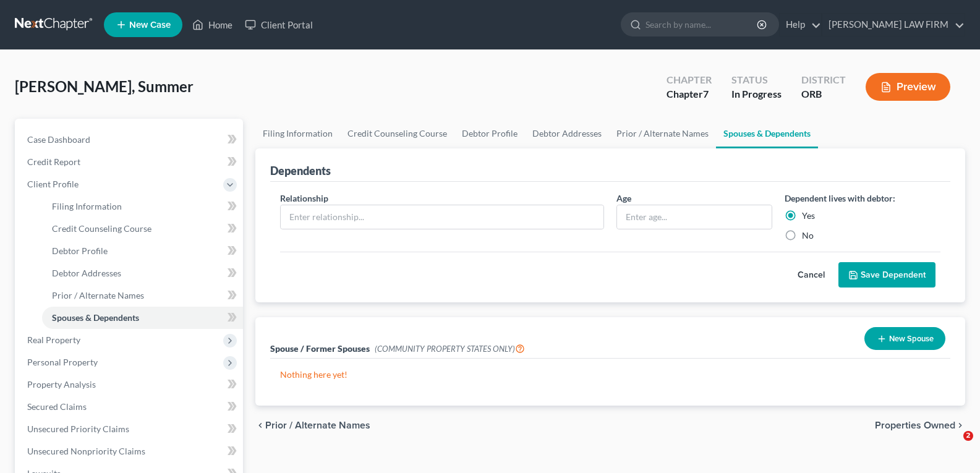 This screenshot has height=473, width=980. I want to click on span: 2, so click(968, 436).